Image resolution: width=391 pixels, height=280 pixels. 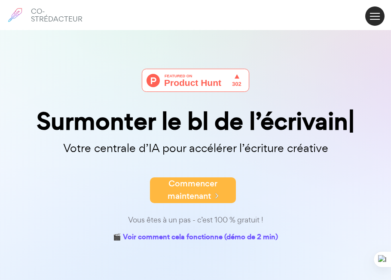 What do you see at coordinates (57, 15) in the screenshot?
I see `h6: CO-STRÉDACTEUR` at bounding box center [57, 15].